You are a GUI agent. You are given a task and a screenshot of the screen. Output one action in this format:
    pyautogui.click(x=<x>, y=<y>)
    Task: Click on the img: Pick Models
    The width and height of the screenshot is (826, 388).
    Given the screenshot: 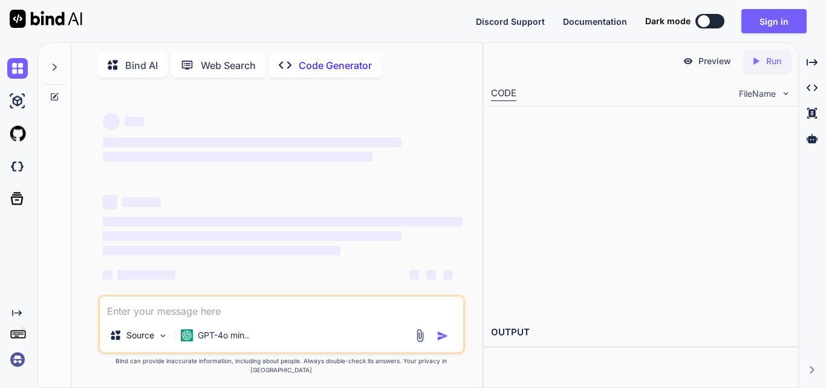 What is the action you would take?
    pyautogui.click(x=163, y=335)
    